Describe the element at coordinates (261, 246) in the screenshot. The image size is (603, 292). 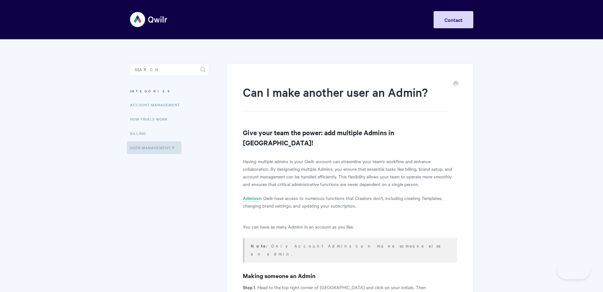
I see `strong: Note:` at that location.